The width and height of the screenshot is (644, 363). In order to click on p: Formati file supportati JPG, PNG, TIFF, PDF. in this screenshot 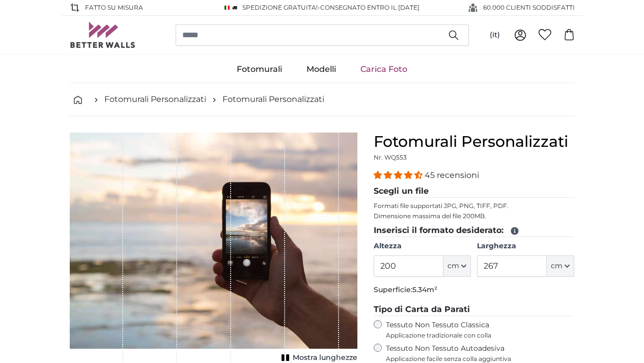, I will do `click(474, 206)`.